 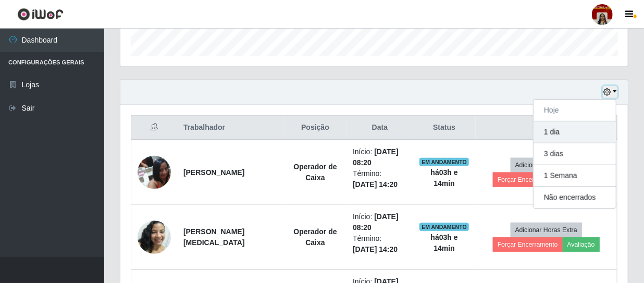 I want to click on button: Avaliação, so click(x=580, y=245).